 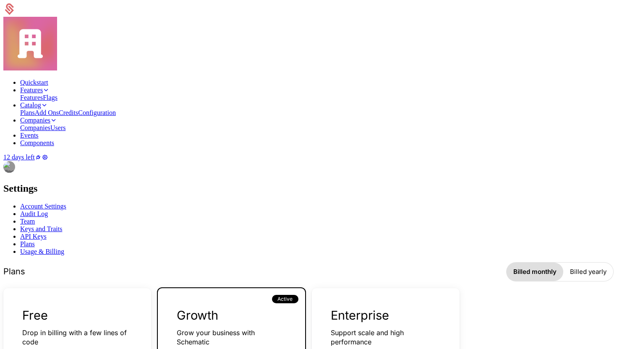 I want to click on span: Account Settings, so click(x=43, y=206).